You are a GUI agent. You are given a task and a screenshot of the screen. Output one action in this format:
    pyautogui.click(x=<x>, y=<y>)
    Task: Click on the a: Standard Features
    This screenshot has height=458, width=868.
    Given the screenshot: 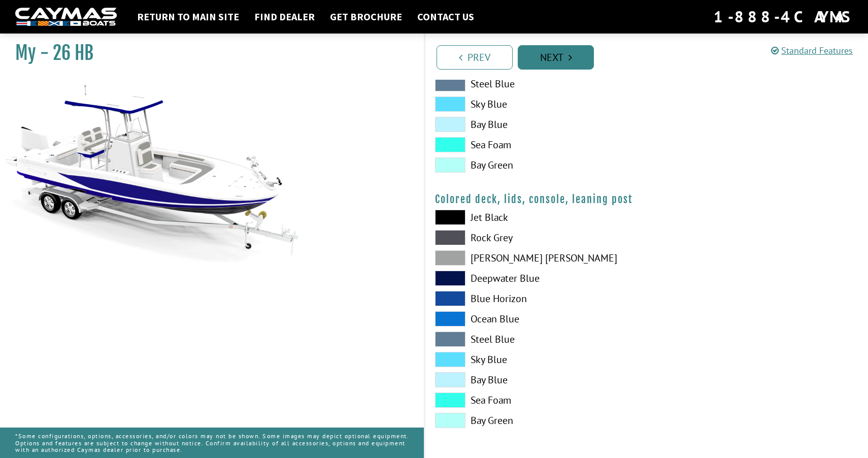 What is the action you would take?
    pyautogui.click(x=811, y=50)
    